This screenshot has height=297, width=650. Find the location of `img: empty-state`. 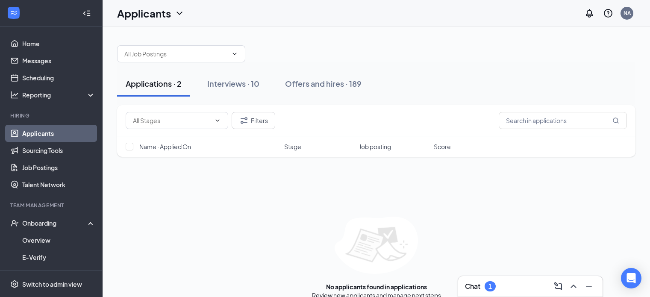

img: empty-state is located at coordinates (376, 245).